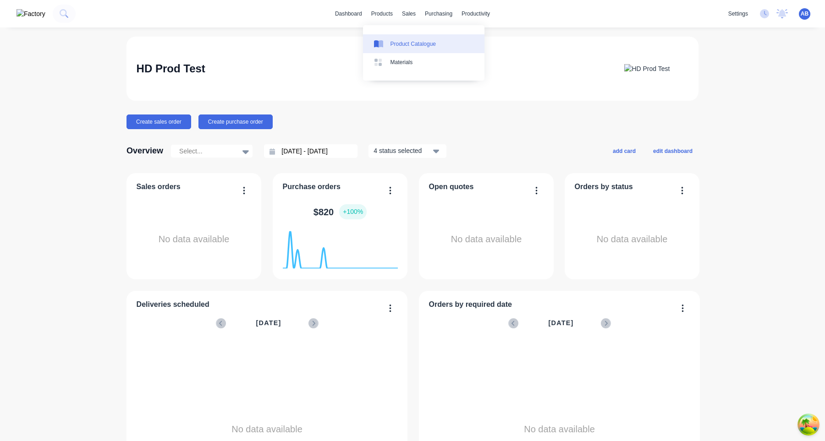 This screenshot has width=825, height=441. I want to click on div: Materials, so click(401, 62).